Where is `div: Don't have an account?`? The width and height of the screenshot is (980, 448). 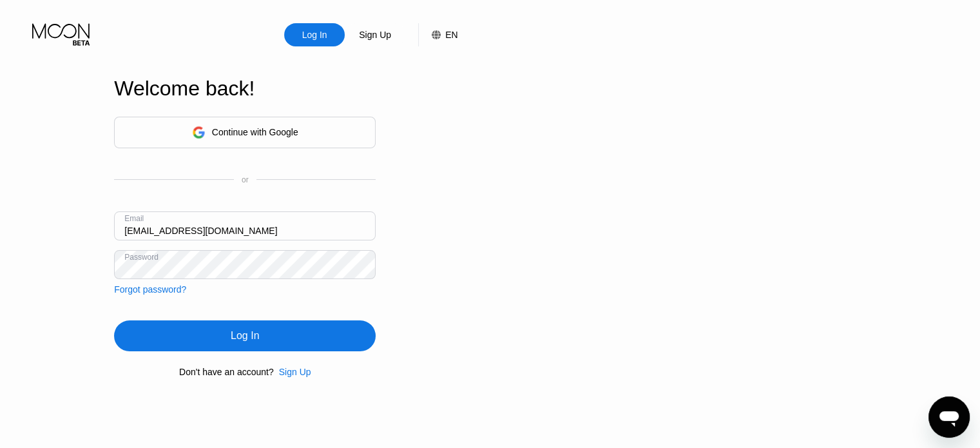 div: Don't have an account? is located at coordinates (226, 372).